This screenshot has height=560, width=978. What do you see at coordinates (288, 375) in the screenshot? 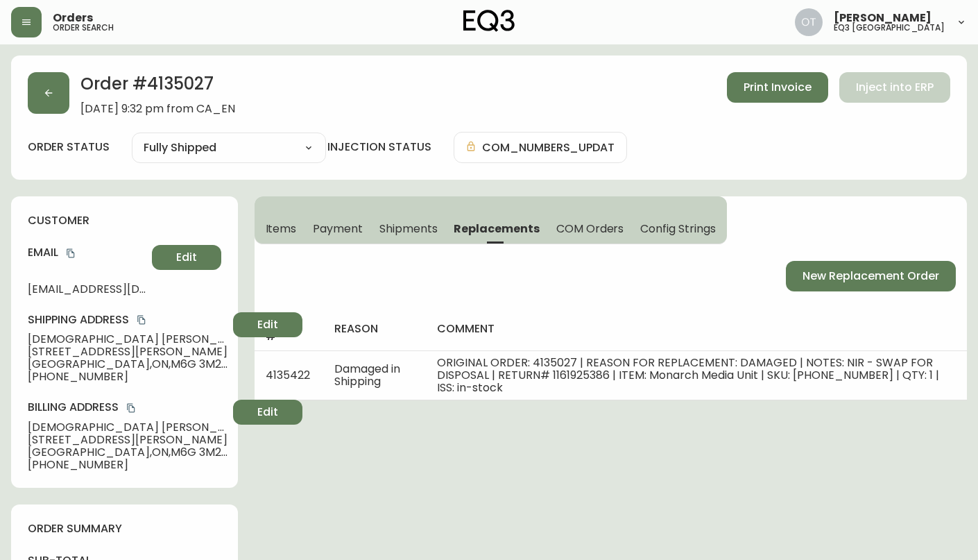
I see `span: 4135422` at bounding box center [288, 375].